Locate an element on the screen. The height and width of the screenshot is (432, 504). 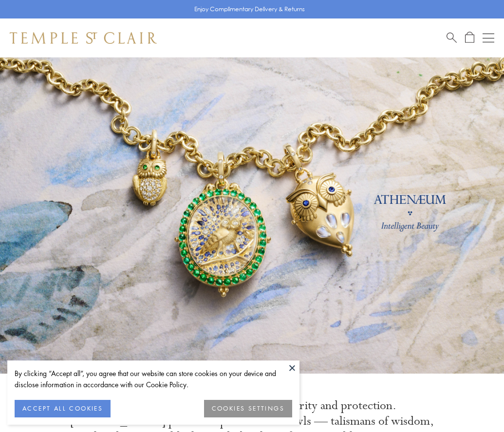
button: Open navigation is located at coordinates (488, 38).